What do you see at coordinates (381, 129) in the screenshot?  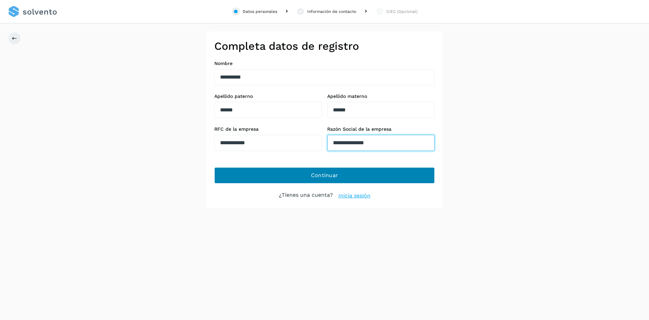 I see `label: Razón Social de la empresa` at bounding box center [381, 129].